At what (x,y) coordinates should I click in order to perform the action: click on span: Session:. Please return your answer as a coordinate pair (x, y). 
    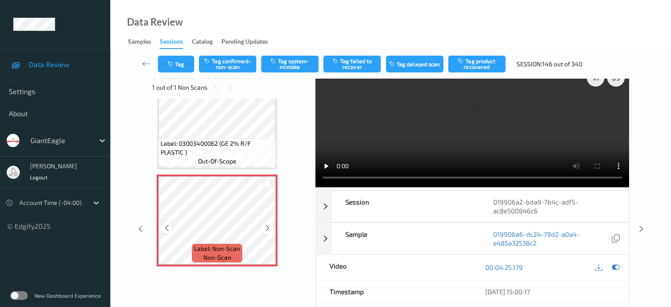
    Looking at the image, I should click on (529, 64).